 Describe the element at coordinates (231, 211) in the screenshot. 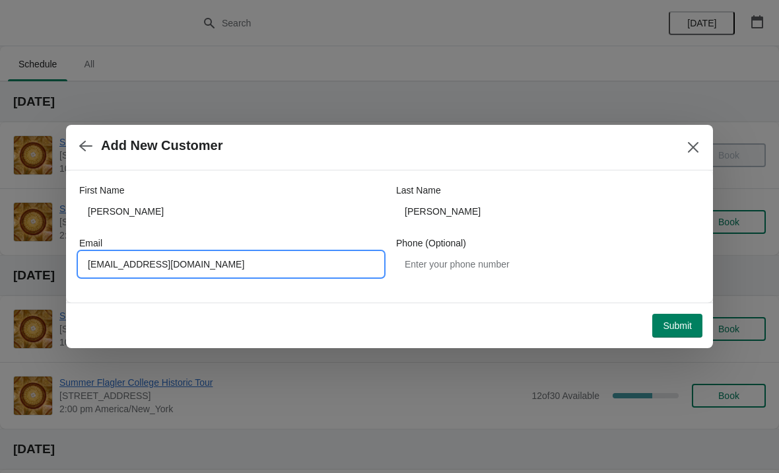

I see `input: John` at that location.